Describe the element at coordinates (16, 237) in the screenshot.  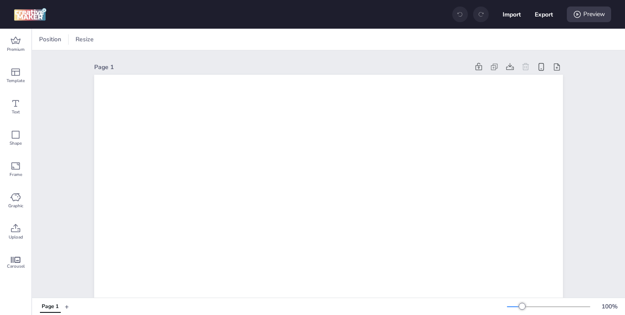
I see `span: Upload` at that location.